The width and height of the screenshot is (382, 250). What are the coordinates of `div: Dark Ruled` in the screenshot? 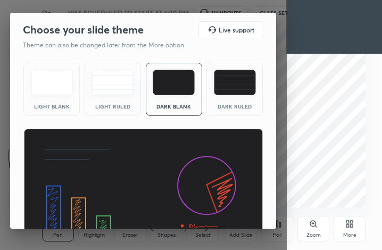 It's located at (234, 106).